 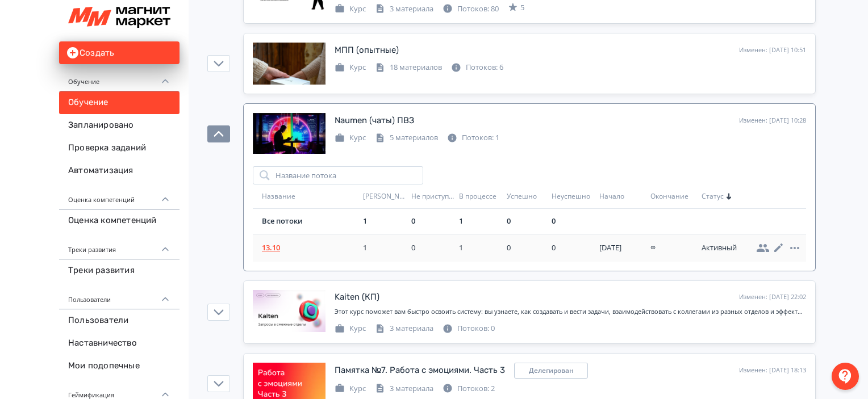 I want to click on a: Проверка заданий, so click(x=119, y=148).